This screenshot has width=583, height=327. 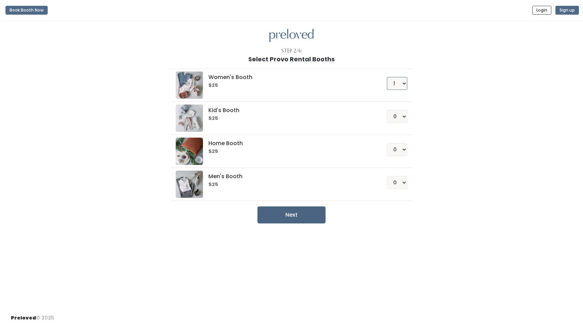 I want to click on h5: Women's Booth, so click(x=289, y=77).